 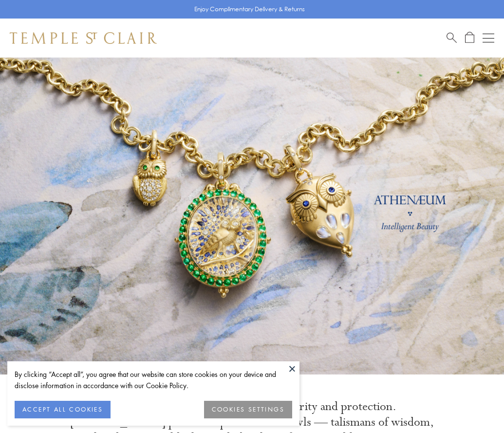 What do you see at coordinates (62, 409) in the screenshot?
I see `button: ACCEPT ALL COOKIES` at bounding box center [62, 409].